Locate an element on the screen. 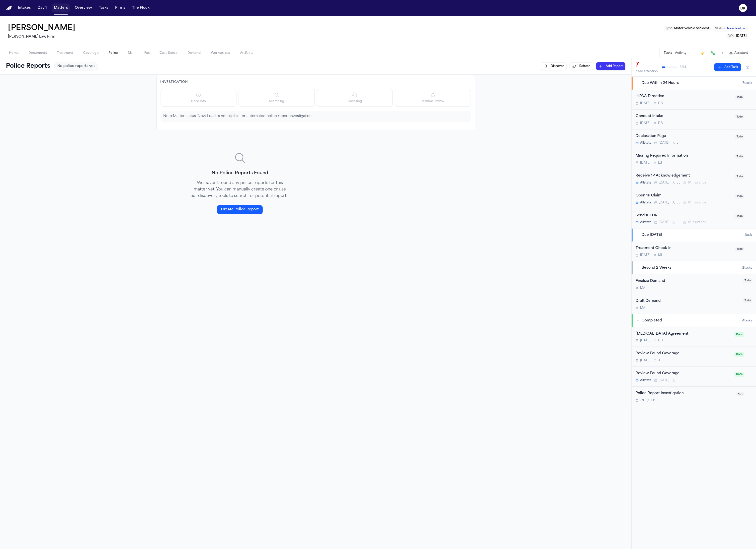  span: 2 task s is located at coordinates (747, 268).